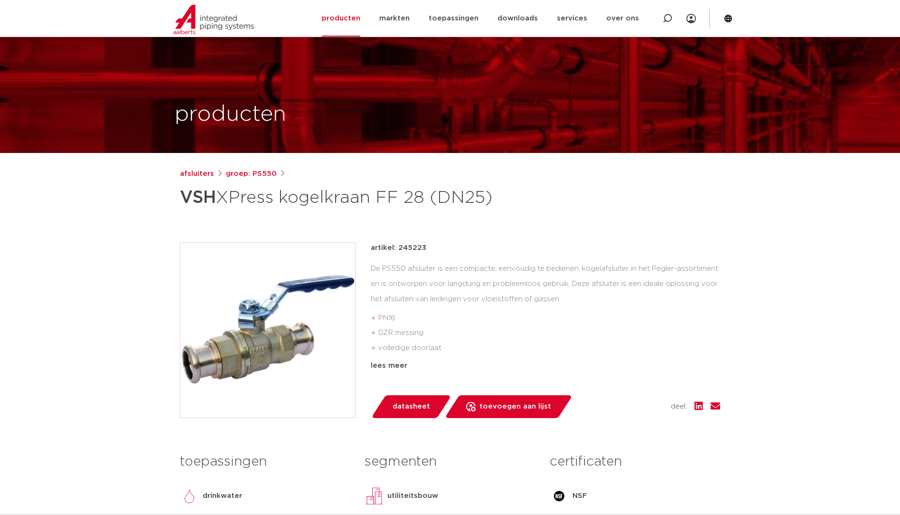 This screenshot has height=515, width=900. I want to click on div: lees meer, so click(545, 366).